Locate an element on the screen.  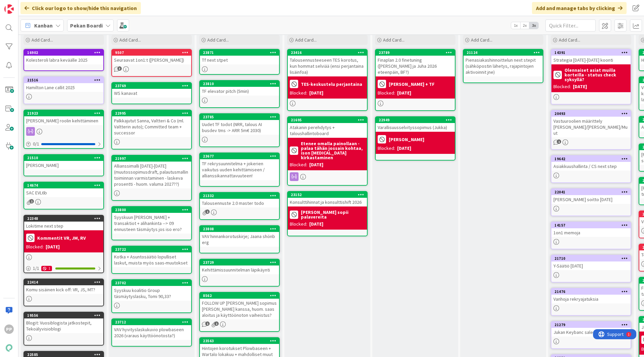
div: 16902 is located at coordinates (65, 52).